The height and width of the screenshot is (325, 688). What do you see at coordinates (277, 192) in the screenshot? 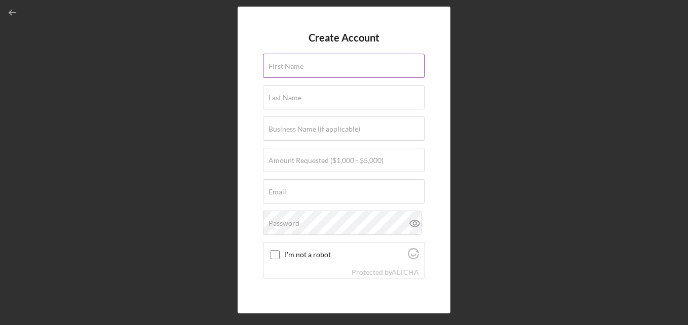
I see `label: Email` at bounding box center [277, 192].